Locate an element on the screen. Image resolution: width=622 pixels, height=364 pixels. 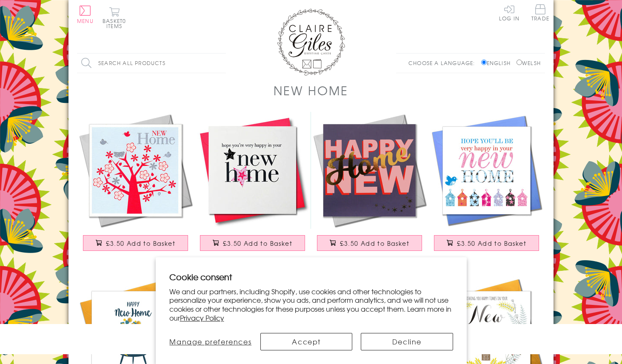
button: Basket0 items is located at coordinates (114, 17).